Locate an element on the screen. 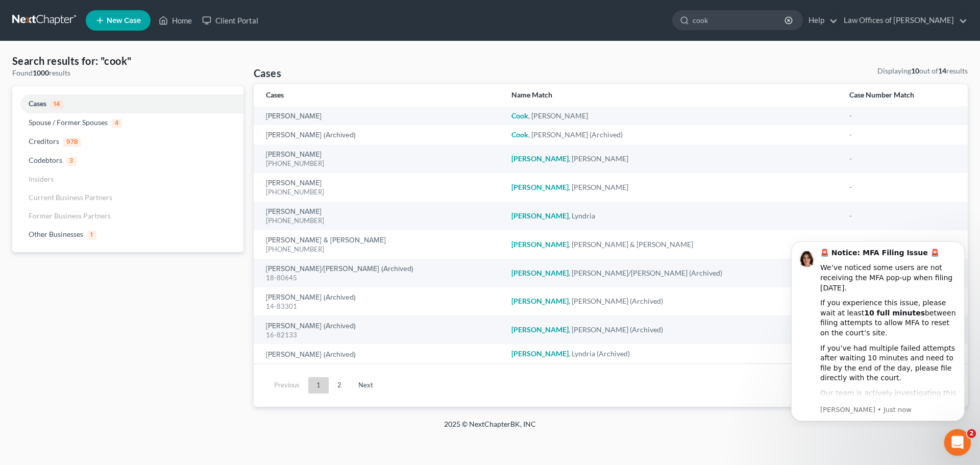  b: 🚨 Notice: MFA Filing Issue 🚨 is located at coordinates (104, 20).